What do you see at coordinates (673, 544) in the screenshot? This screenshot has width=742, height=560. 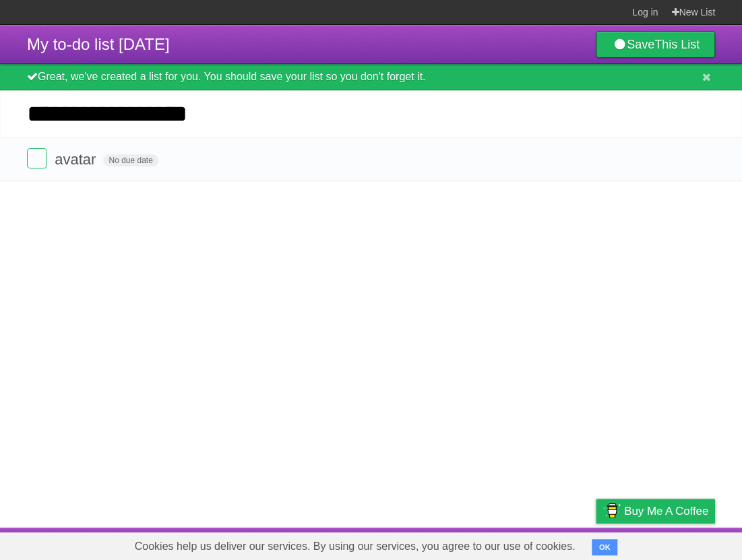 I see `a: Suggest a feature` at bounding box center [673, 544].